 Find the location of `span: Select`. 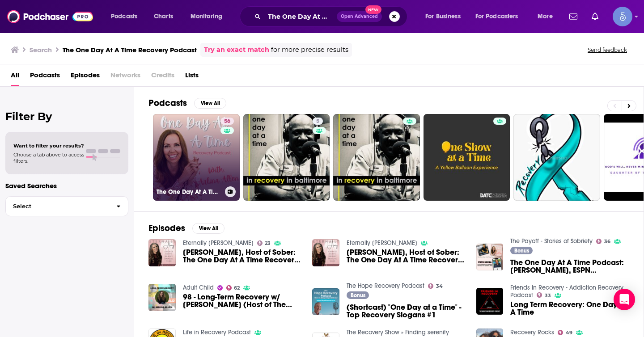

span: Select is located at coordinates (57, 206).